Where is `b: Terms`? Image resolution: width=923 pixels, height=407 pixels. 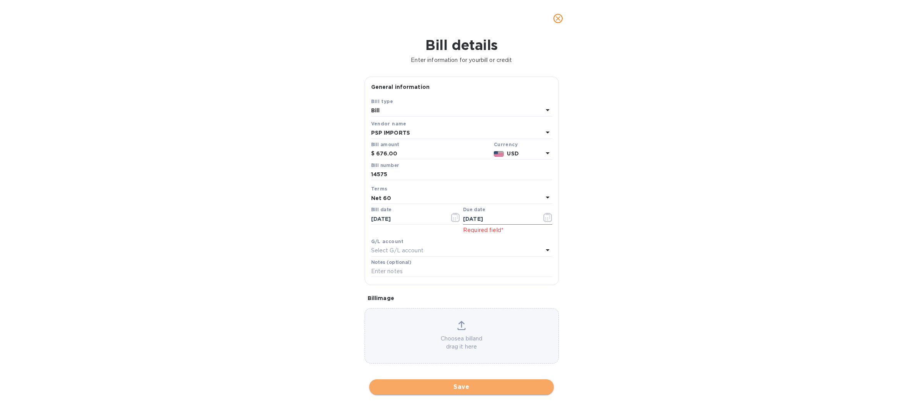 b: Terms is located at coordinates (379, 188).